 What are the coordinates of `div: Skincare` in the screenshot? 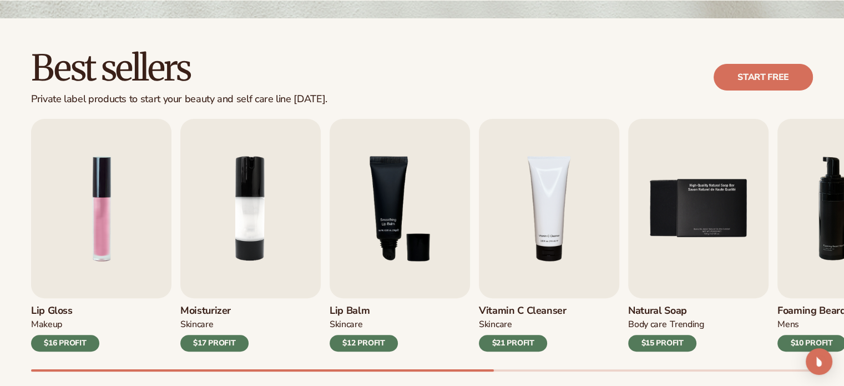 It's located at (495, 324).